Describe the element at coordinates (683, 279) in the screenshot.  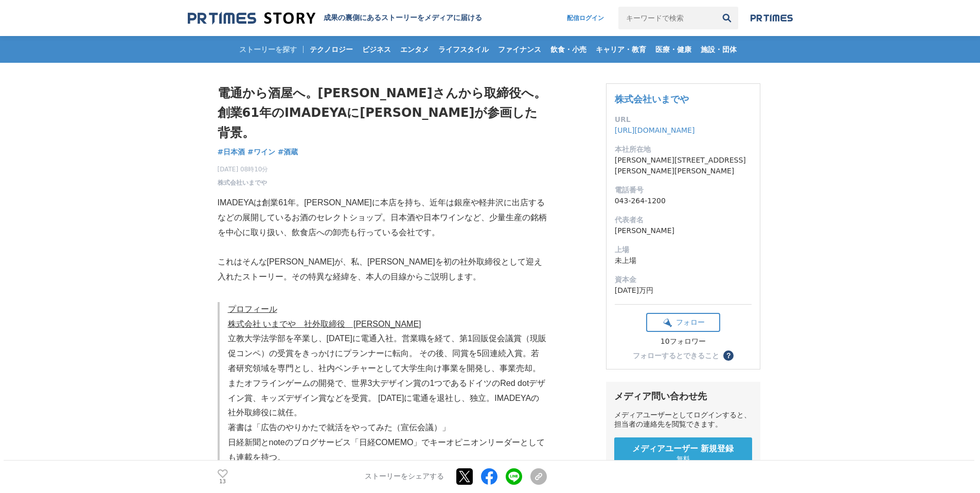
I see `dt: 資本金` at that location.